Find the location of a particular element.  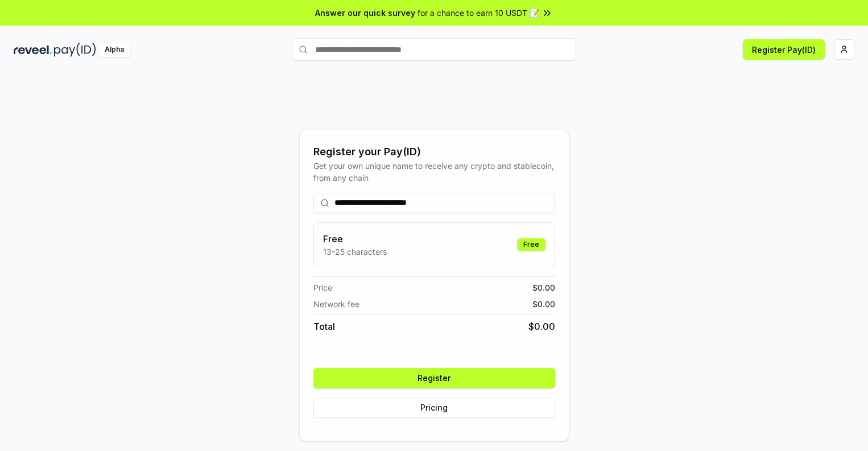

img: reveel_dark is located at coordinates (32, 49).